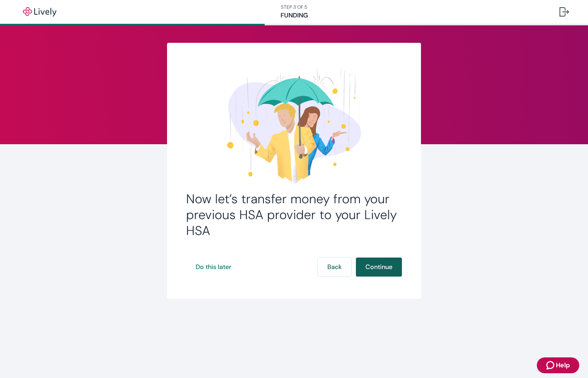 The width and height of the screenshot is (588, 378). I want to click on button: Log out, so click(564, 12).